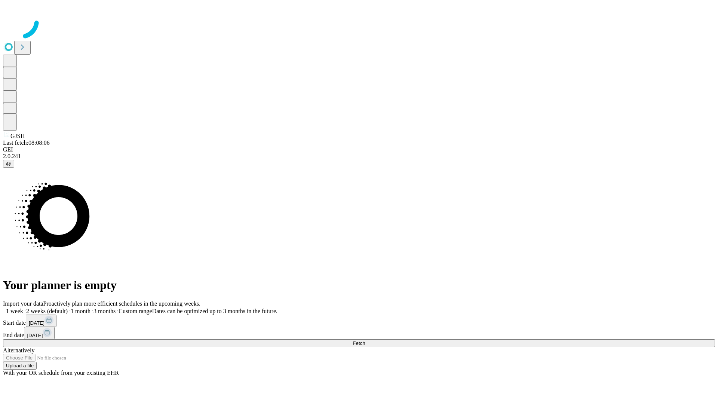 The image size is (718, 404). I want to click on span: Dates can be optimized up to 3 months in the future., so click(215, 311).